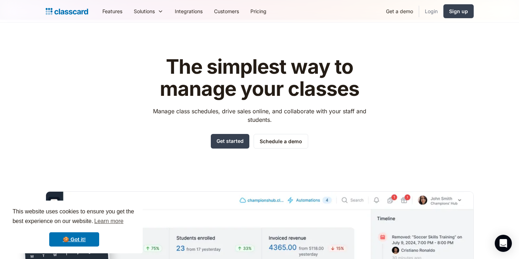  Describe the element at coordinates (112, 11) in the screenshot. I see `a: Features` at that location.